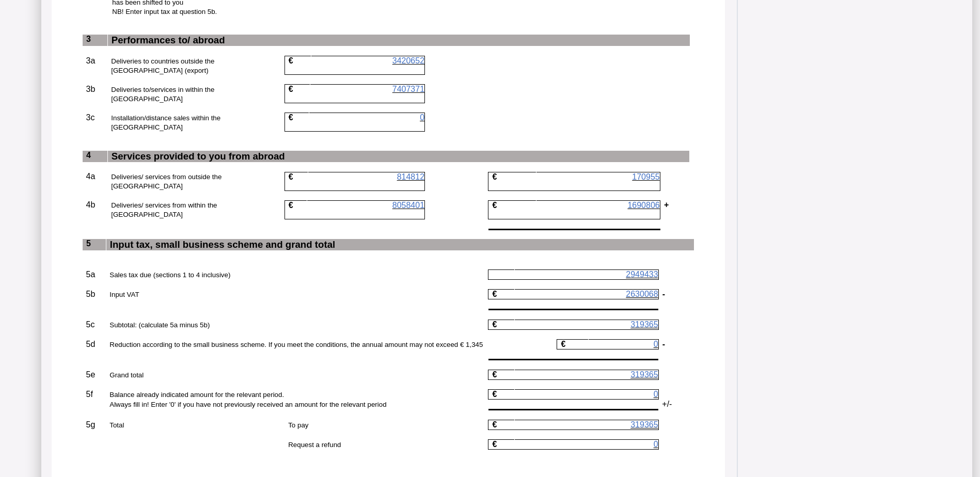 Image resolution: width=980 pixels, height=477 pixels. I want to click on p: 5d, so click(94, 344).